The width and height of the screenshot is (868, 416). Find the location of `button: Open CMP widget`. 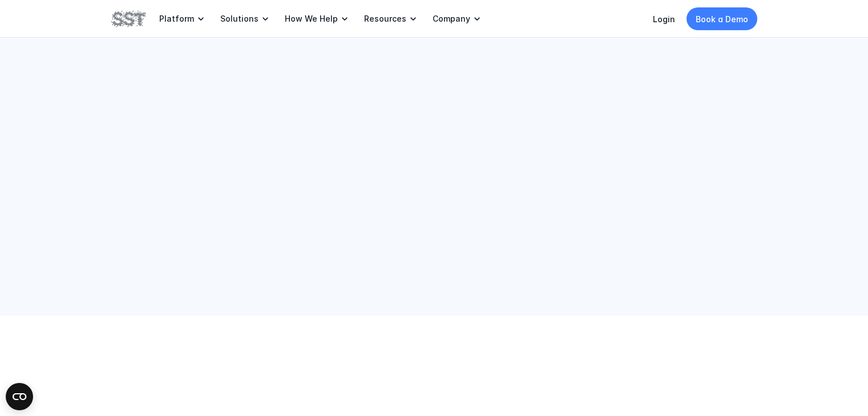

button: Open CMP widget is located at coordinates (20, 396).